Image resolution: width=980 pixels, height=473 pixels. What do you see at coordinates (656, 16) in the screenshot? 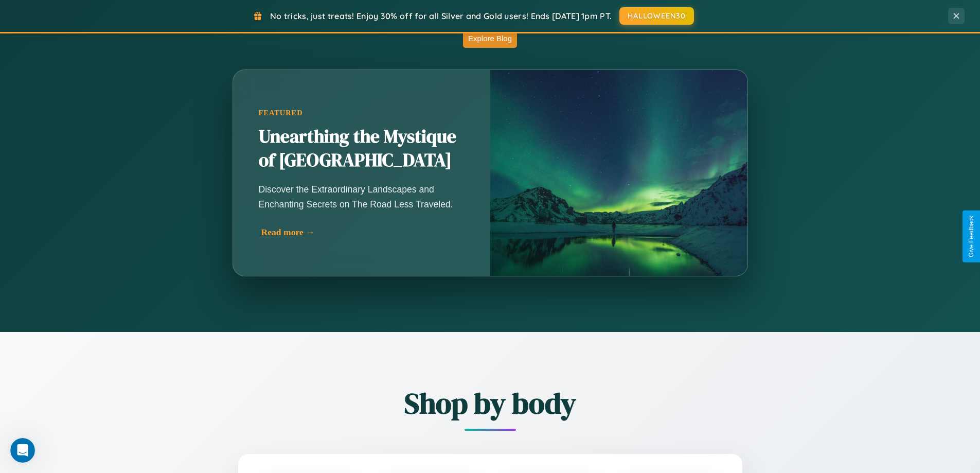
I see `button: HALLOWEEN30` at bounding box center [656, 16].